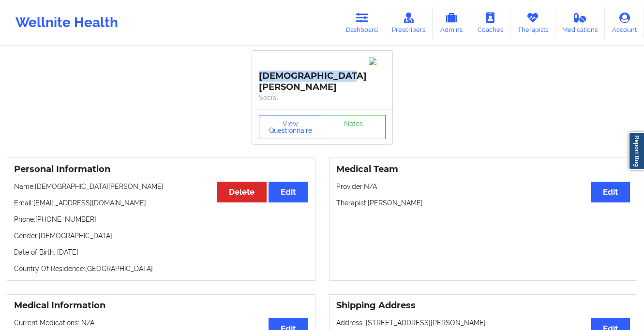  Describe the element at coordinates (451, 23) in the screenshot. I see `a: Admins` at that location.